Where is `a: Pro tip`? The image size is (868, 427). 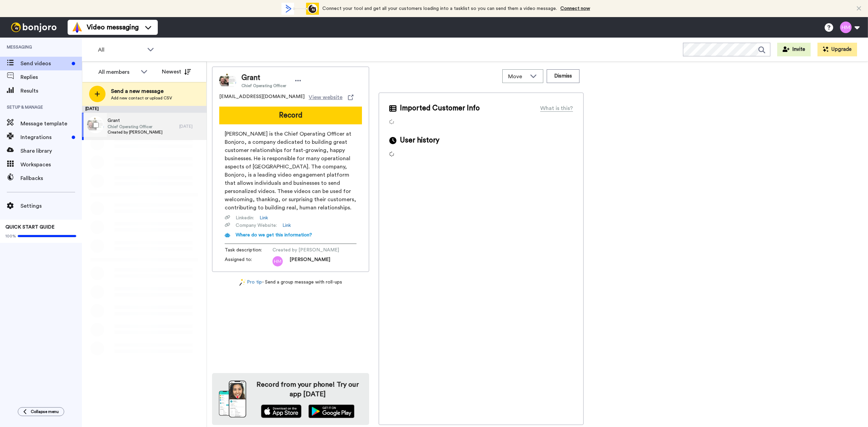 a: Pro tip is located at coordinates (251, 282).